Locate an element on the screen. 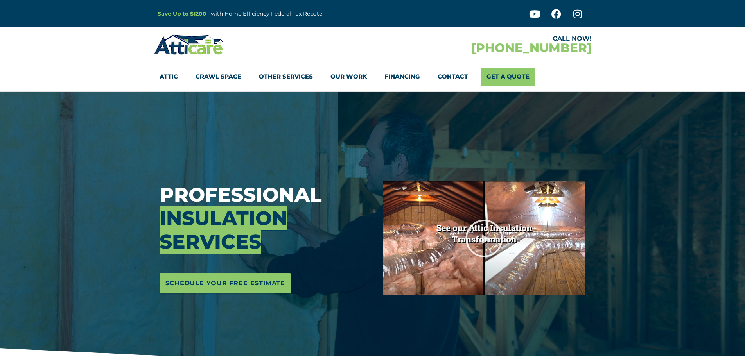 This screenshot has width=745, height=356. a: Our Work is located at coordinates (348, 77).